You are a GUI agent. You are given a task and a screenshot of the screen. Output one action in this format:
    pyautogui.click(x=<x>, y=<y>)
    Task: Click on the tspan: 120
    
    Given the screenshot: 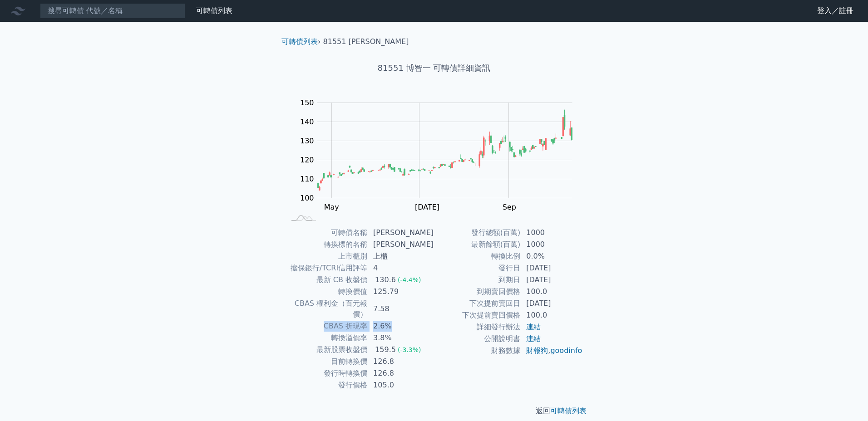 What is the action you would take?
    pyautogui.click(x=307, y=160)
    